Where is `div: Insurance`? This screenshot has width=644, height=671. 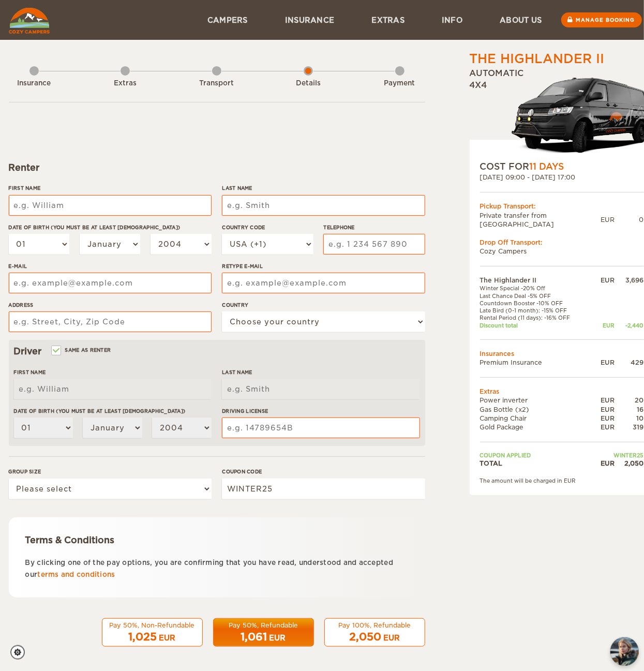 div: Insurance is located at coordinates (34, 83).